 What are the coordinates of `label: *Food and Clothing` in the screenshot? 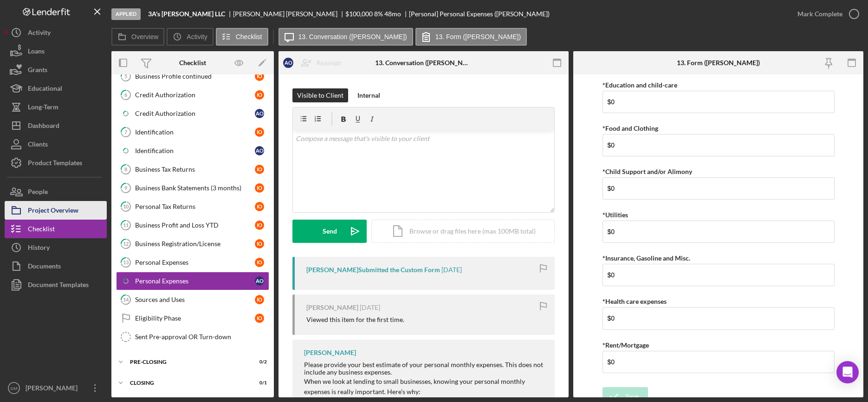 It's located at (630, 128).